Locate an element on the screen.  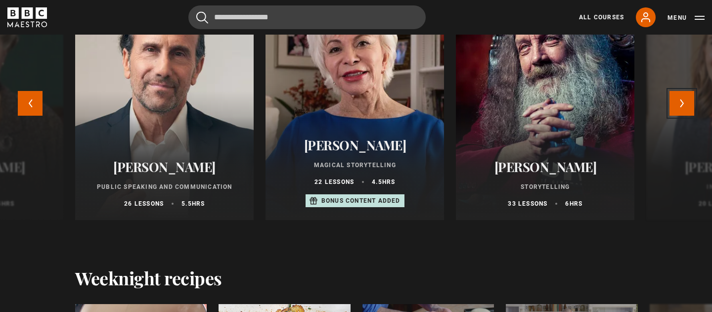
button: Toggle navigation is located at coordinates (686, 18).